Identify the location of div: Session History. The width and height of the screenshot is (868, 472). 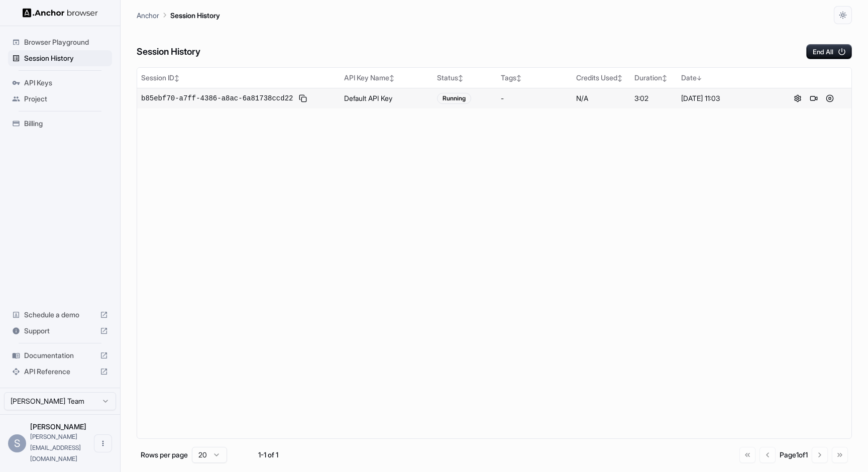
(60, 58).